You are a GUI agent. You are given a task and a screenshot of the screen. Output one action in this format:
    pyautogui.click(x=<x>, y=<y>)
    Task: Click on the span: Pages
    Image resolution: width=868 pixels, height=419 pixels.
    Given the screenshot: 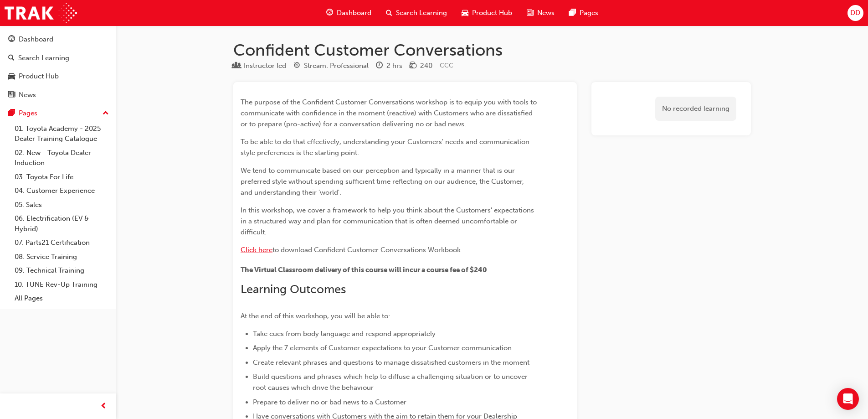 What is the action you would take?
    pyautogui.click(x=588, y=13)
    